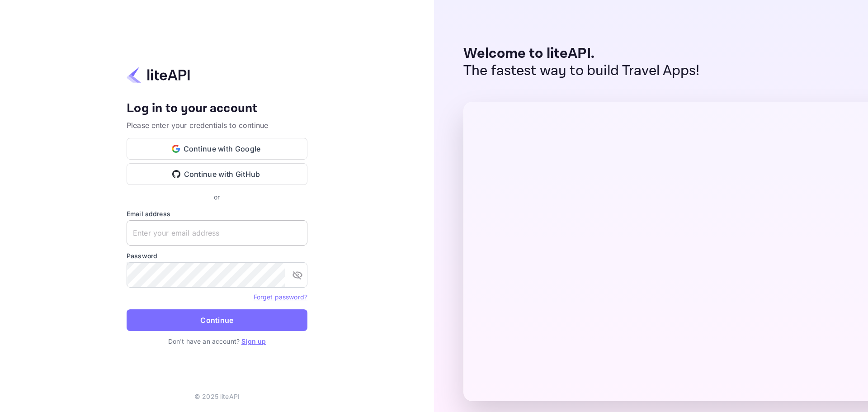 The height and width of the screenshot is (412, 868). I want to click on label: Password, so click(217, 256).